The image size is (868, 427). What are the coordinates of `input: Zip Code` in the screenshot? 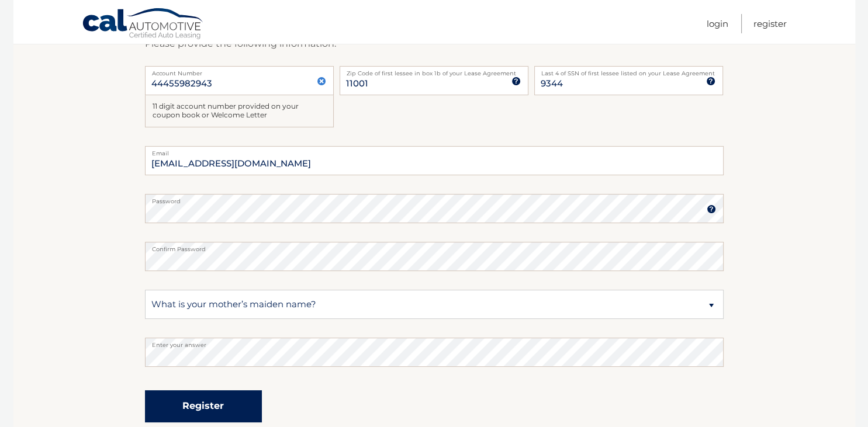 It's located at (433, 81).